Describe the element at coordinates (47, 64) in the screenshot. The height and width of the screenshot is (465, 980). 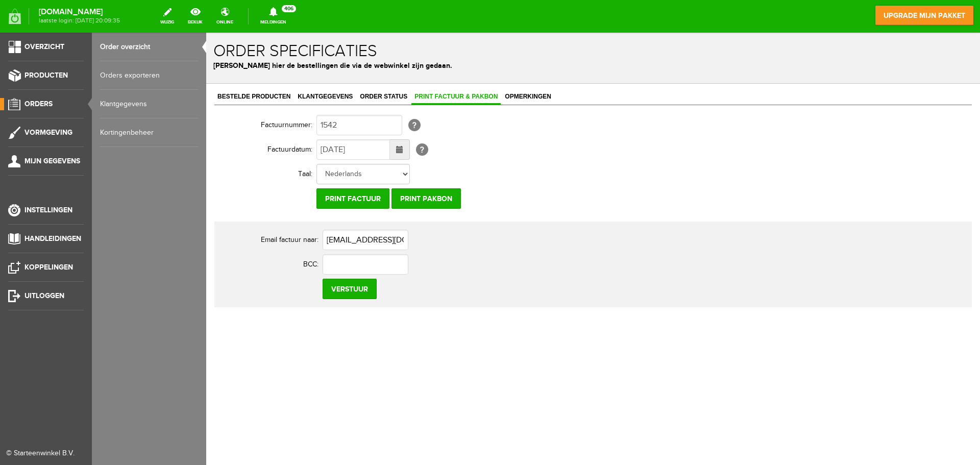
I see `span: Bestelde producten` at that location.